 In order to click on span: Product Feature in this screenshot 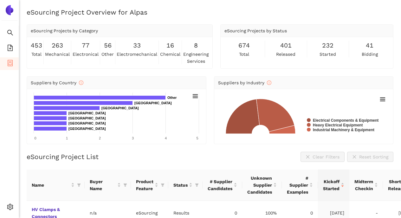, I will do `click(145, 185)`.